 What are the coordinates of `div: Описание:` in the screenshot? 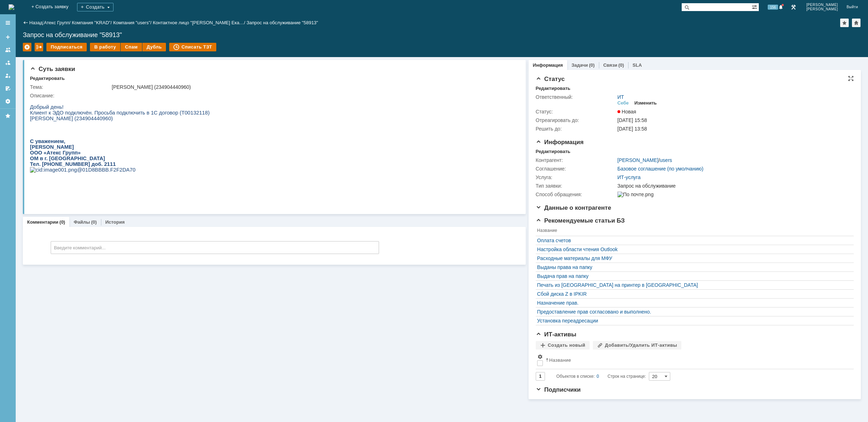 It's located at (273, 96).